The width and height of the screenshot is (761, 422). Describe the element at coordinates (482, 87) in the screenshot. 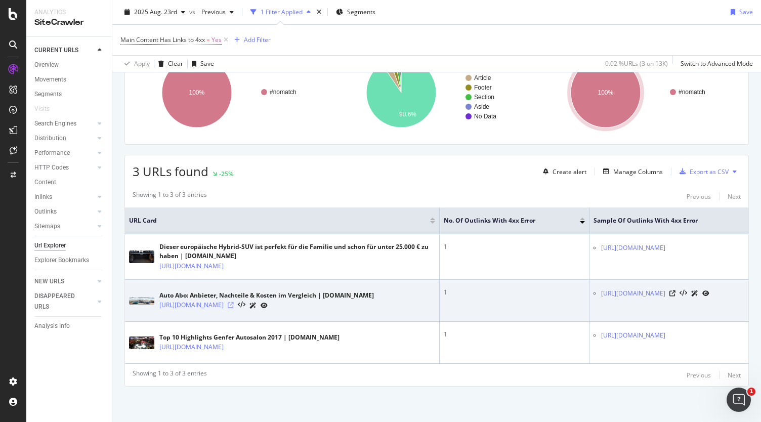

I see `text: Footer` at that location.